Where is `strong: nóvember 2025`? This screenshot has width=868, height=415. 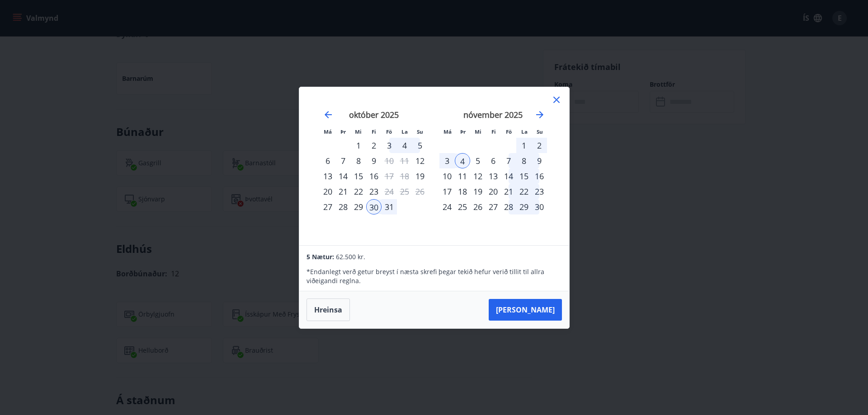
strong: nóvember 2025 is located at coordinates (493, 114).